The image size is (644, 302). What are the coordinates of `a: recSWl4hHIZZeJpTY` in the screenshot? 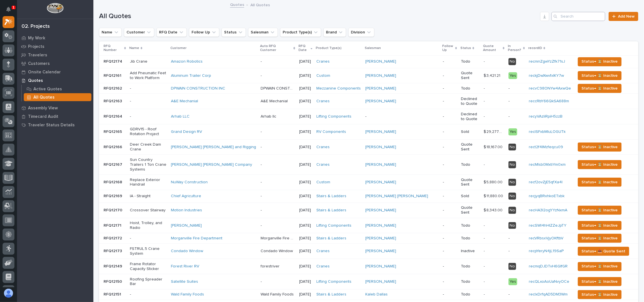 It's located at (548, 225).